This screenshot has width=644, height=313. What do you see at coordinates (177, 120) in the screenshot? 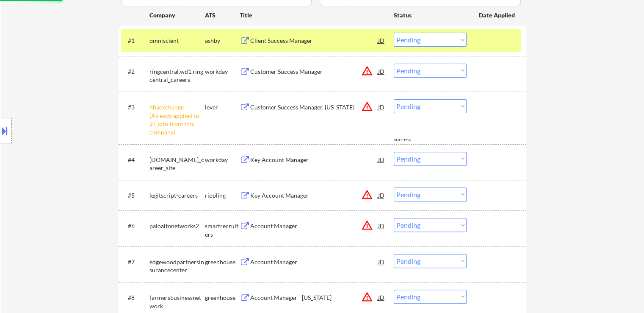
I see `div: hhaexchange [Already applied to 2+ jobs from this company]` at bounding box center [177, 120].